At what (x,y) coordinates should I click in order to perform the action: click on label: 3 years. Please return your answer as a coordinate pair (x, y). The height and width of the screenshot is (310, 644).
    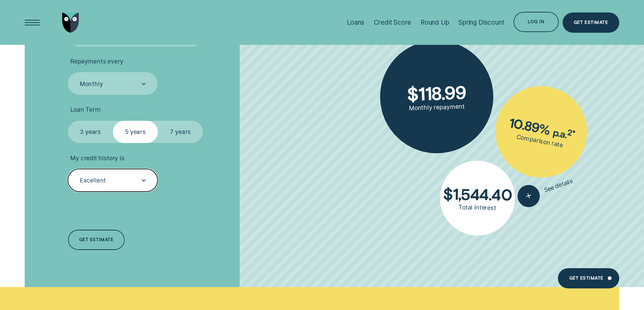
    Looking at the image, I should click on (91, 132).